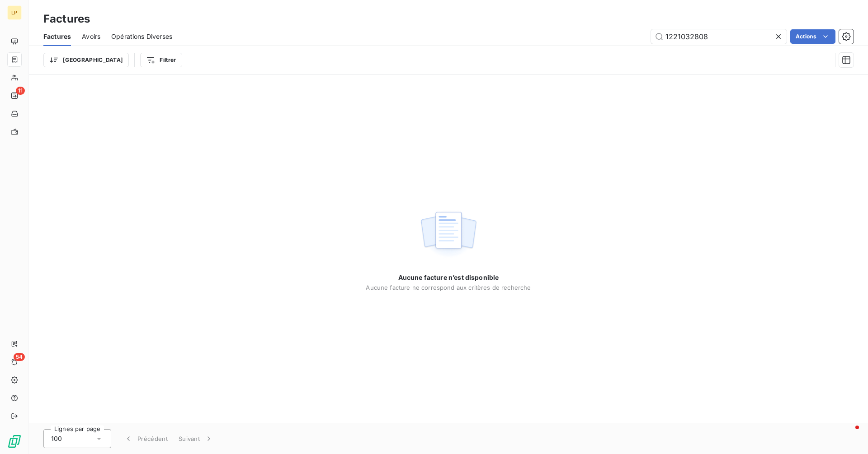 This screenshot has width=868, height=454. What do you see at coordinates (146, 439) in the screenshot?
I see `button: Précédent` at bounding box center [146, 439].